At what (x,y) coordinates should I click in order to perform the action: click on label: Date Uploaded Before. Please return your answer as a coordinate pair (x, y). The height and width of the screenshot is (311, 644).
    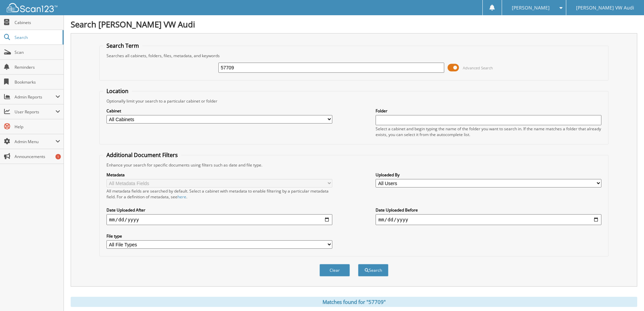
    Looking at the image, I should click on (489, 210).